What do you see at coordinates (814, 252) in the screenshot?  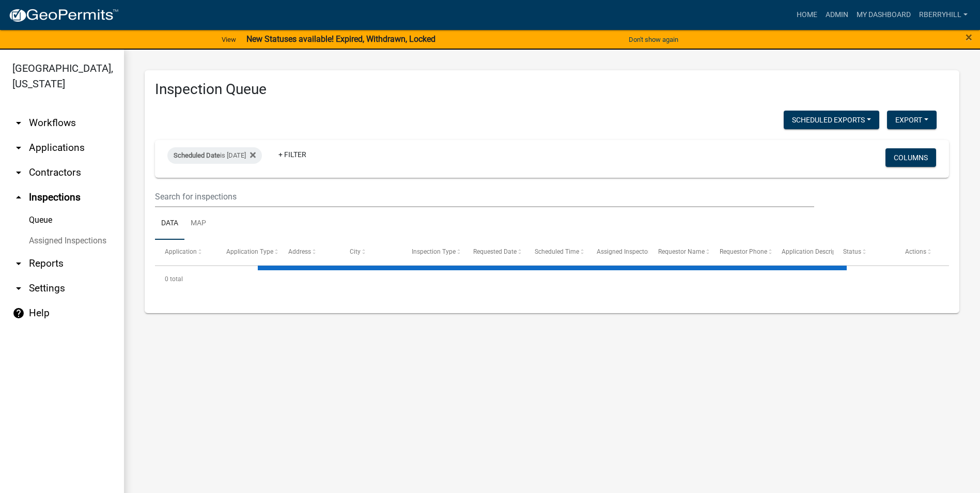 I see `span: Application Description` at bounding box center [814, 252].